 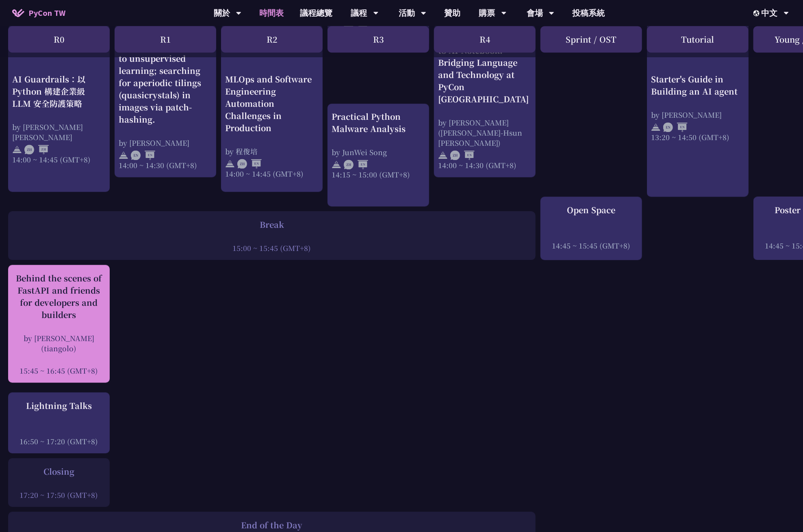 I want to click on div: R3, so click(x=378, y=39).